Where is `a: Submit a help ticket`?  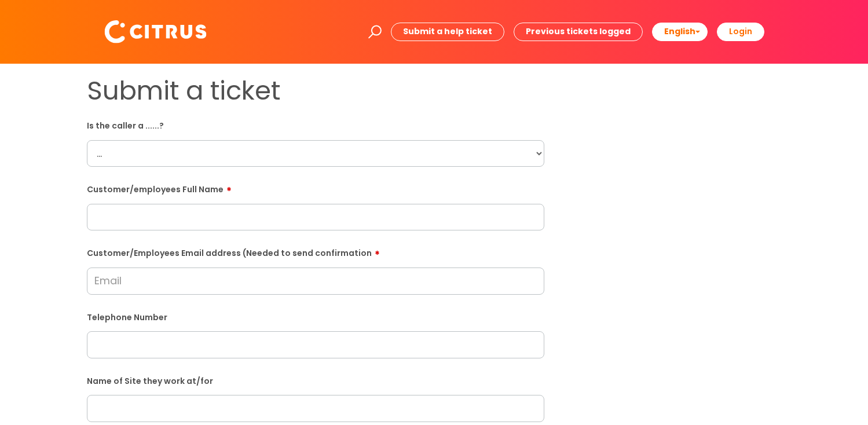 a: Submit a help ticket is located at coordinates (448, 32).